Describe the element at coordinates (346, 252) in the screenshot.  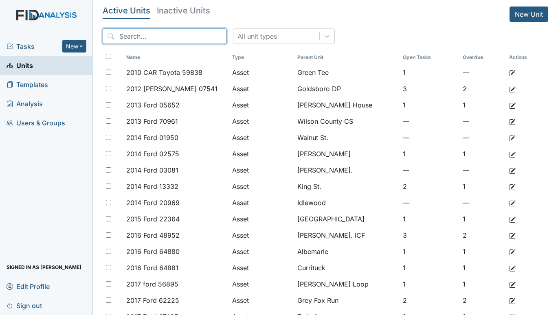
I see `td: Albemarle` at that location.